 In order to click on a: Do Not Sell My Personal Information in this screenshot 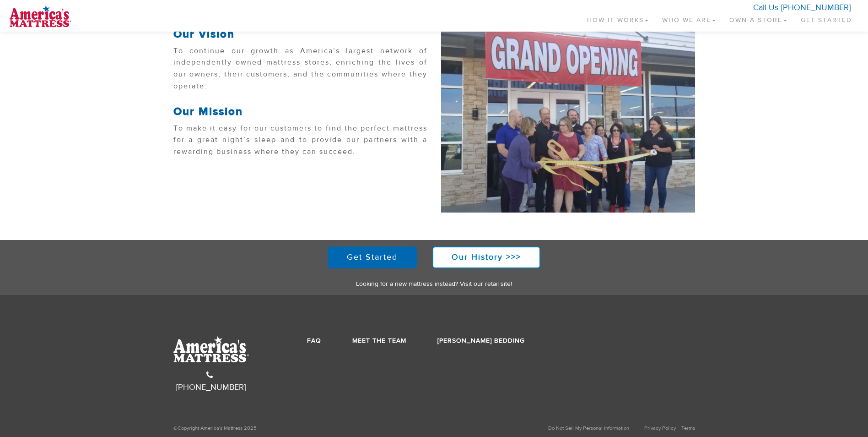, I will do `click(588, 428)`.